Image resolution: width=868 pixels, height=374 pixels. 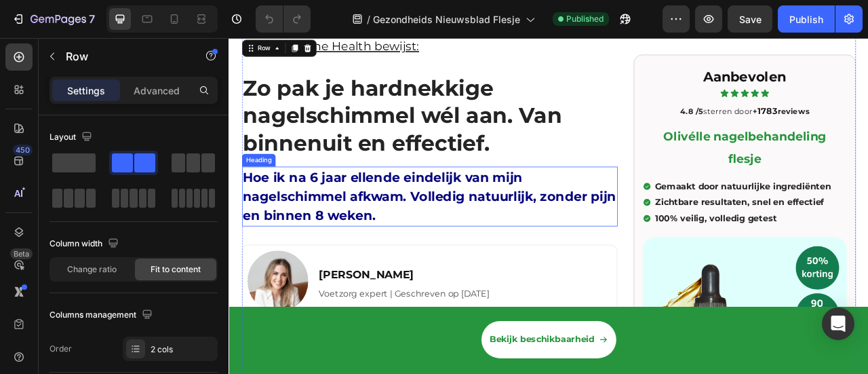 What do you see at coordinates (86, 91) in the screenshot?
I see `p: Settings` at bounding box center [86, 91].